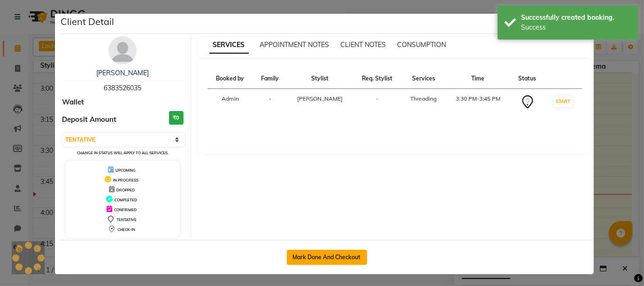 The image size is (644, 286). I want to click on span: CONSUMPTION, so click(422, 45).